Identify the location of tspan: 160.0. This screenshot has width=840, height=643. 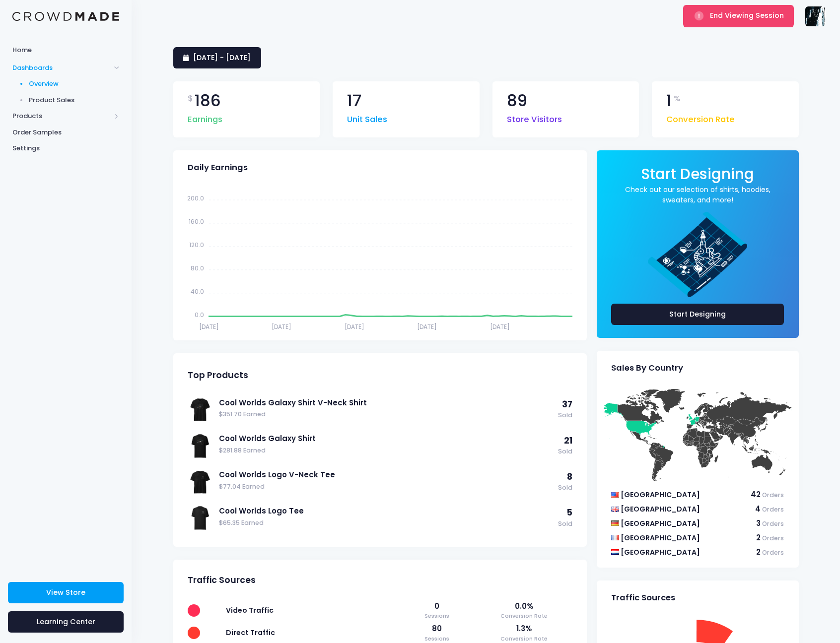
(196, 222).